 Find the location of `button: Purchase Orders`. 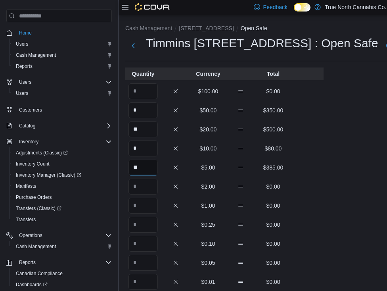

button: Purchase Orders is located at coordinates (62, 197).